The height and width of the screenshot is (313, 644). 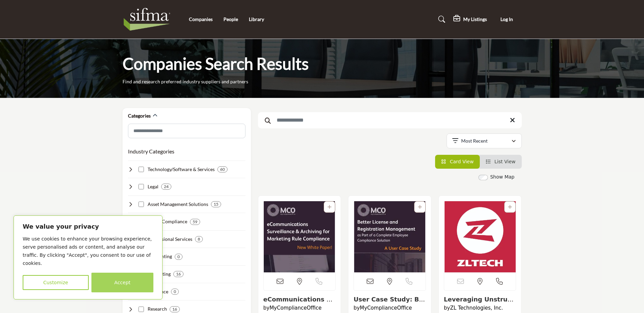 I want to click on div: 59 Results For Risk & Compliance, so click(x=195, y=222).